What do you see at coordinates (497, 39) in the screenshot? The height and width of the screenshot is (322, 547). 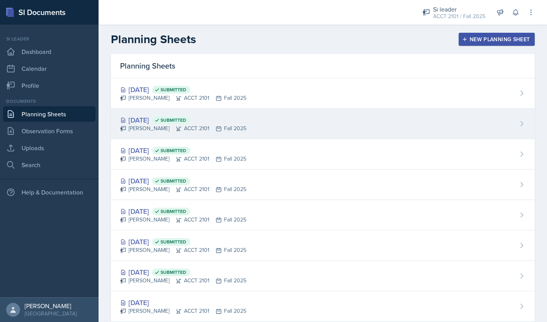 I see `button: New Planning Sheet` at bounding box center [497, 39].